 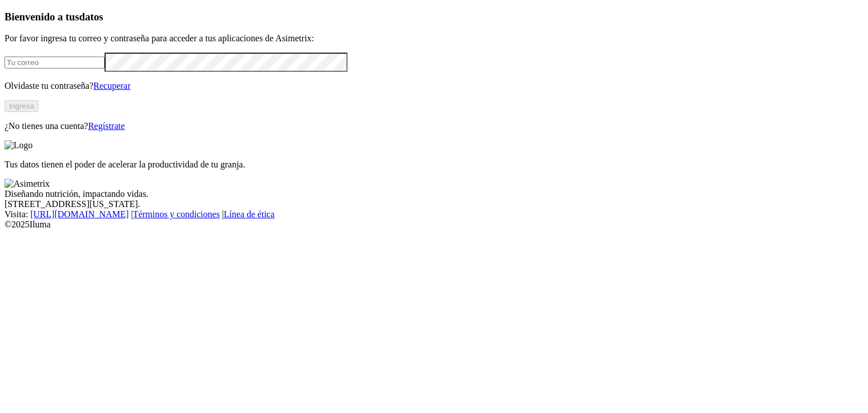 What do you see at coordinates (434, 164) in the screenshot?
I see `p: Tus datos tienen el poder de acelerar la productividad de tu granja.` at bounding box center [434, 164].